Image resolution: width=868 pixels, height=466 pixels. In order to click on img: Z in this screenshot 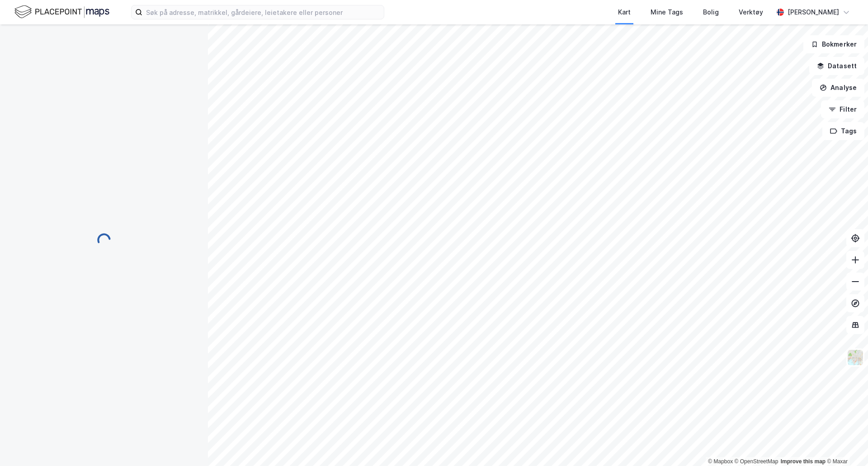, I will do `click(856, 358)`.